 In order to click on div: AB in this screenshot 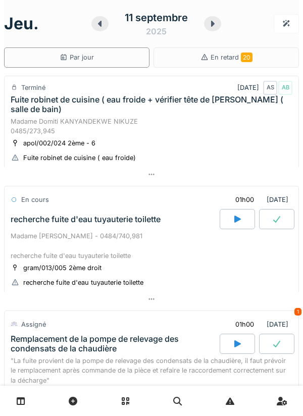, I will do `click(285, 88)`.